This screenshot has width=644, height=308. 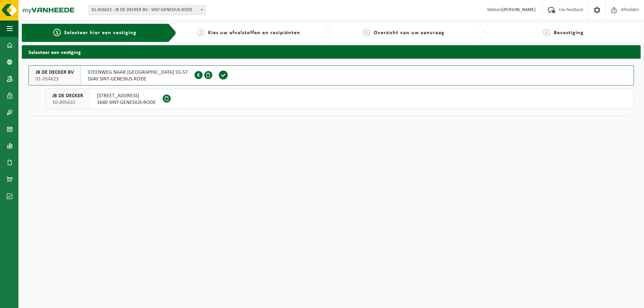 I want to click on span: JB DE DECKER, so click(x=68, y=96).